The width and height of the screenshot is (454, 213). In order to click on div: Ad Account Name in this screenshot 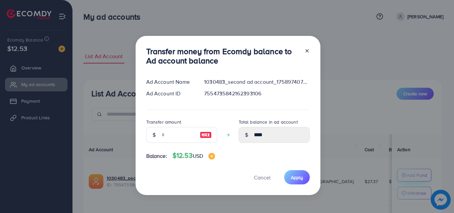, I will do `click(170, 82)`.